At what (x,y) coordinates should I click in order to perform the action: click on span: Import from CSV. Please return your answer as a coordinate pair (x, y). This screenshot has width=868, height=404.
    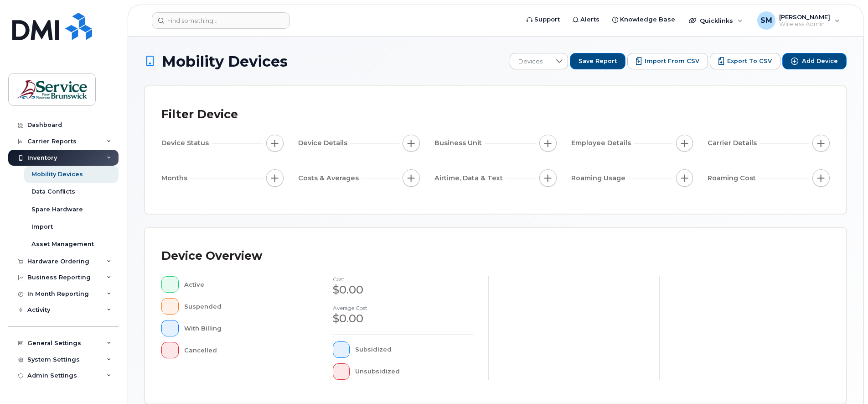
    Looking at the image, I should click on (672, 61).